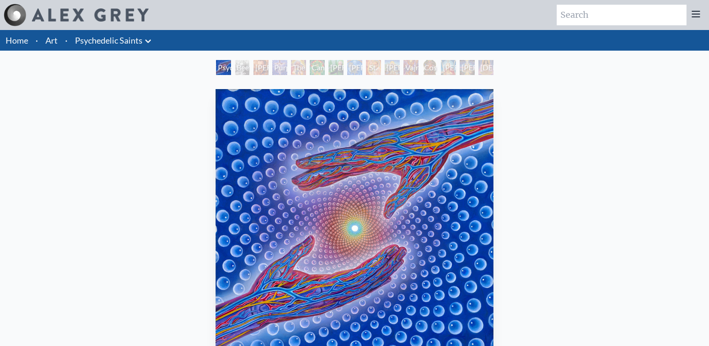  Describe the element at coordinates (242, 68) in the screenshot. I see `div: Beethoven` at that location.